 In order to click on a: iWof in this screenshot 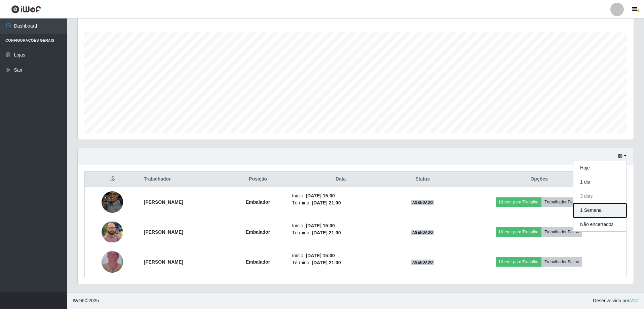, I will do `click(634, 301)`.